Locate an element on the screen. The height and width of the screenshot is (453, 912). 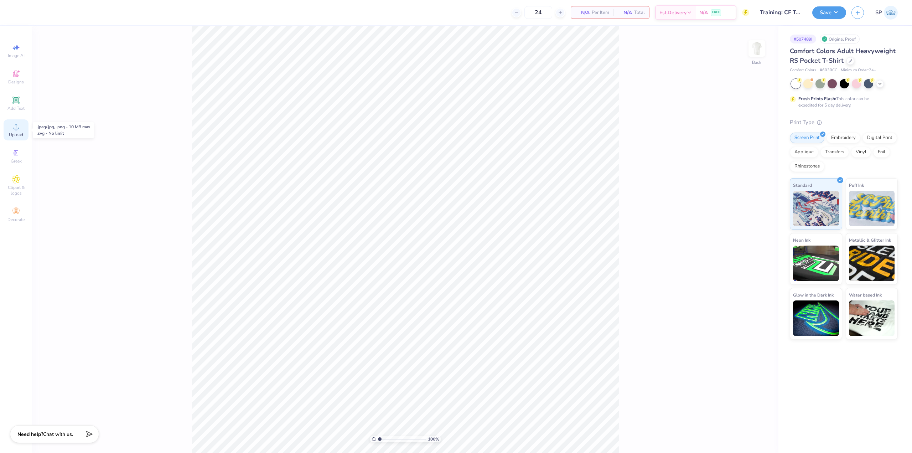
span: Glow in the Dark Ink is located at coordinates (813, 295).